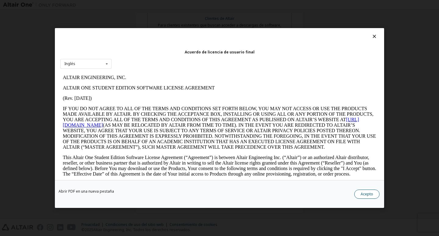 Image resolution: width=439 pixels, height=236 pixels. What do you see at coordinates (159, 5) in the screenshot?
I see `p: ALTAIR ENGINEERING, INC.` at bounding box center [159, 5].